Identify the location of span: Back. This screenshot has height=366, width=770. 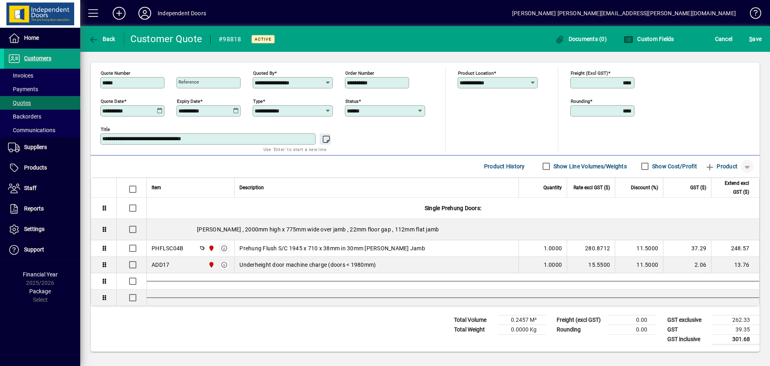
(102, 39).